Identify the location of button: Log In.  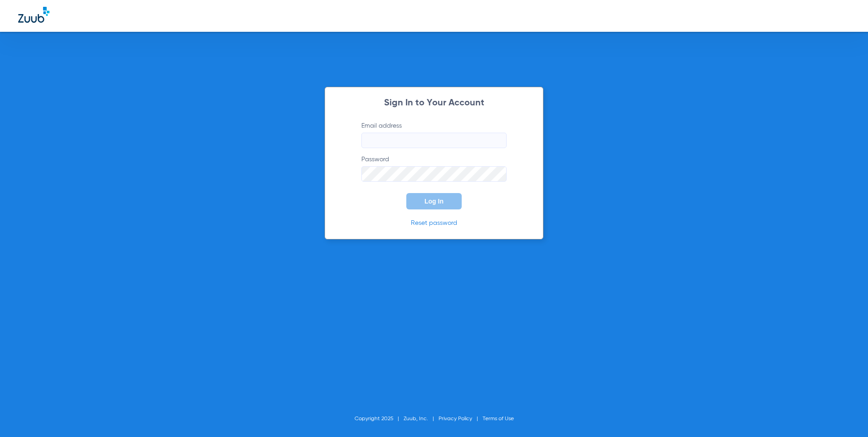
(434, 201).